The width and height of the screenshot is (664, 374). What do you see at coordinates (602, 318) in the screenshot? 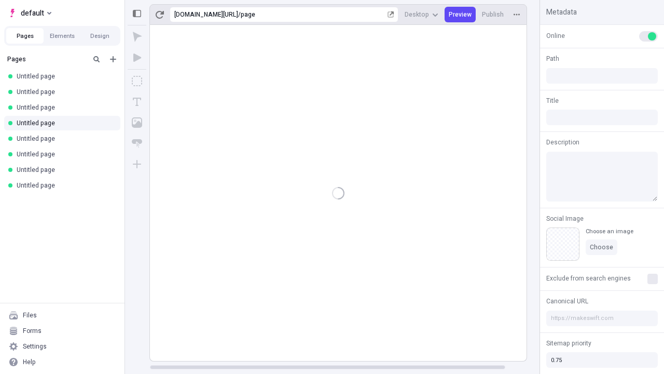
I see `input: https://makeswift.com` at bounding box center [602, 318].